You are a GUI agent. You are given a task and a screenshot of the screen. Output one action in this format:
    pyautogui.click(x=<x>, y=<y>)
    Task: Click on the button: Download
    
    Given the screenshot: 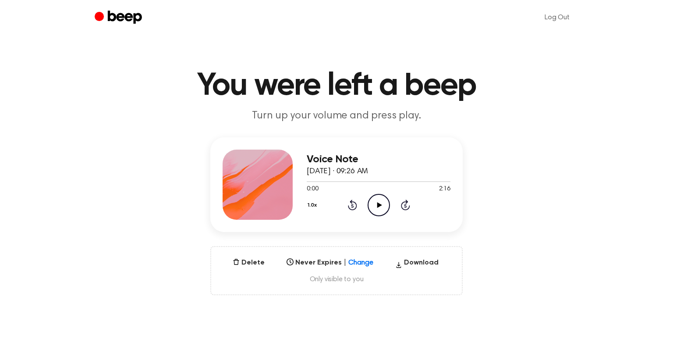 What is the action you would take?
    pyautogui.click(x=417, y=264)
    